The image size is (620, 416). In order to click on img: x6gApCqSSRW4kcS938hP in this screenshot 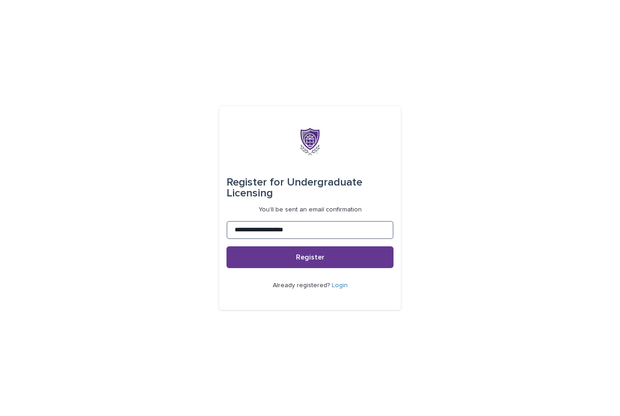, I will do `click(310, 142)`.